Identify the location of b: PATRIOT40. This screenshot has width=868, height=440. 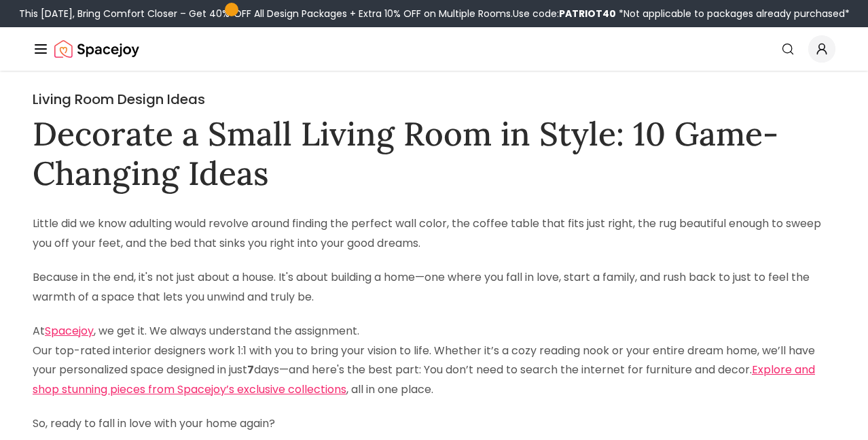
(588, 14).